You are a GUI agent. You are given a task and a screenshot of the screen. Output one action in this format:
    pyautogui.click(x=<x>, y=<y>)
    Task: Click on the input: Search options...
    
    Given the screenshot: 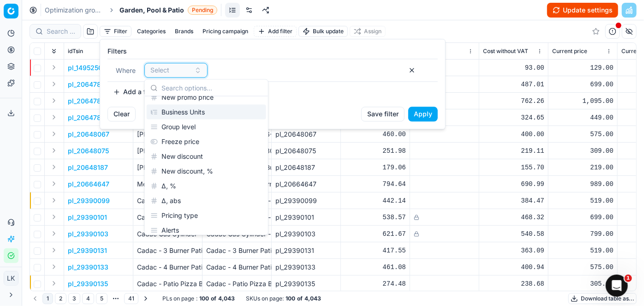 What is the action you would take?
    pyautogui.click(x=212, y=88)
    